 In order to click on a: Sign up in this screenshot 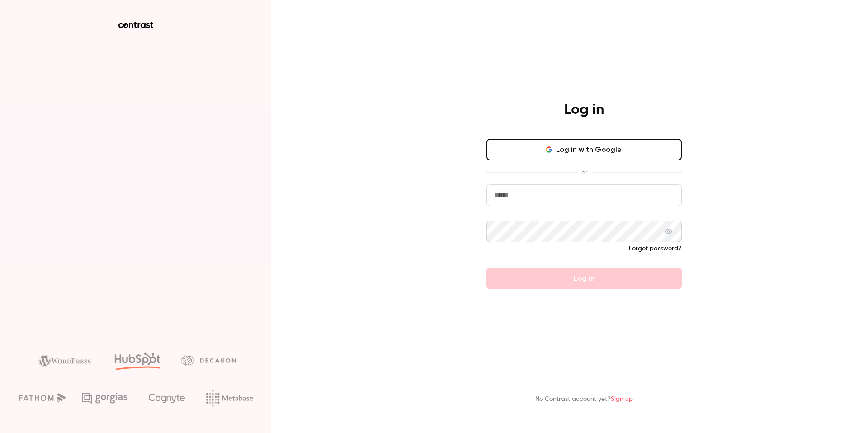, I will do `click(622, 399)`.